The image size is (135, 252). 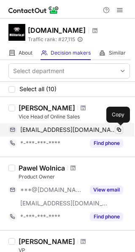 I want to click on span: About, so click(x=25, y=53).